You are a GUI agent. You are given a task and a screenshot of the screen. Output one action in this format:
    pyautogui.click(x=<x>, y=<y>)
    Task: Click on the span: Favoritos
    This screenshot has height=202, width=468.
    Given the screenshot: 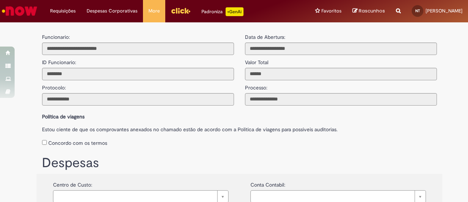 What is the action you would take?
    pyautogui.click(x=332, y=11)
    